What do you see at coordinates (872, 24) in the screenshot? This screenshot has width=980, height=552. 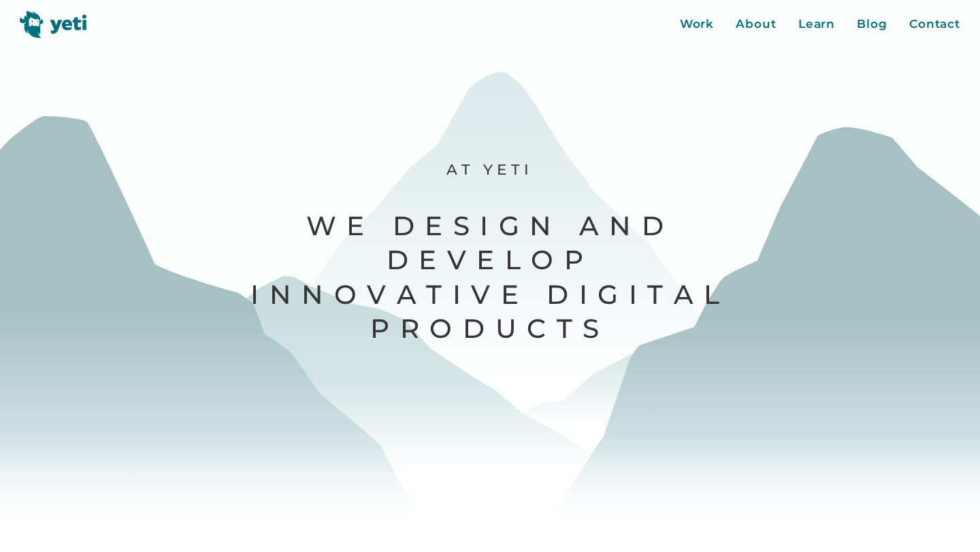 I see `a: Blog` at bounding box center [872, 24].